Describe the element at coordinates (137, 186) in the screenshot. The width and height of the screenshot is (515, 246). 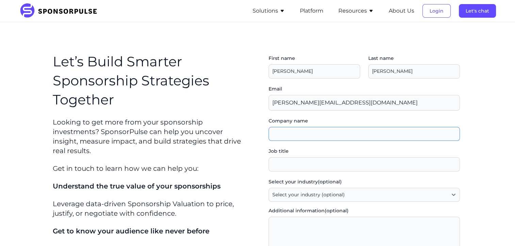
I see `span: Understand the true value of your sponsorships` at that location.